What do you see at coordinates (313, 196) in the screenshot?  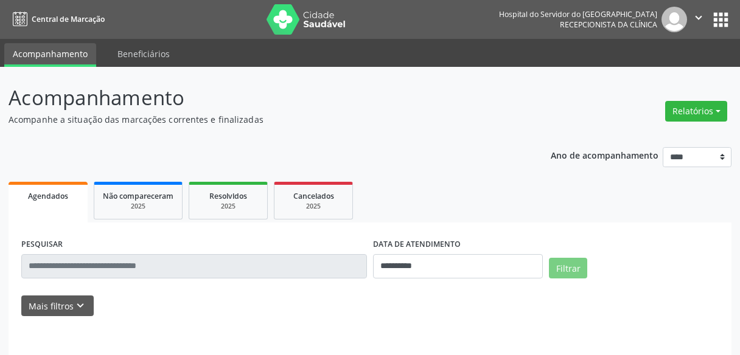 I see `span: Cancelados` at bounding box center [313, 196].